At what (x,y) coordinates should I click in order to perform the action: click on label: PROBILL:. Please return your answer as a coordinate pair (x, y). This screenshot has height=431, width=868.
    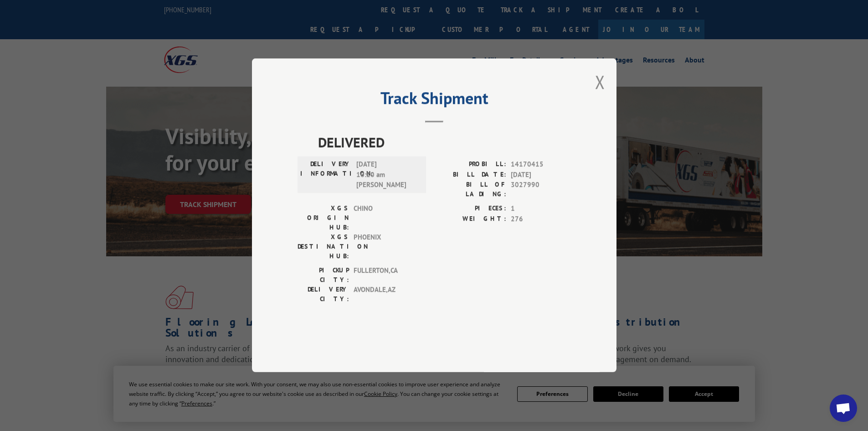
    Looking at the image, I should click on (470, 165).